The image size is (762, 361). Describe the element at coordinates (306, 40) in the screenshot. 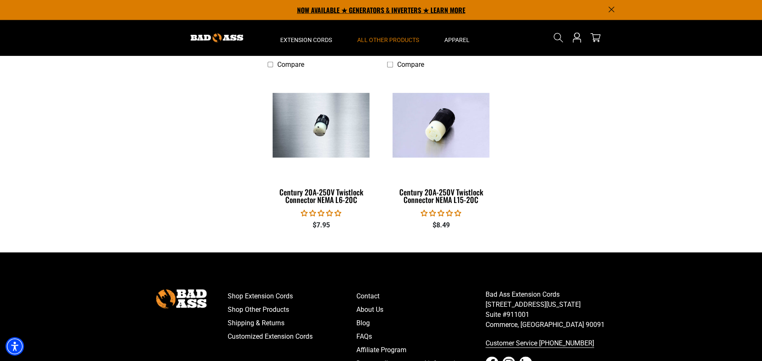

I see `span: Extension Cords` at that location.